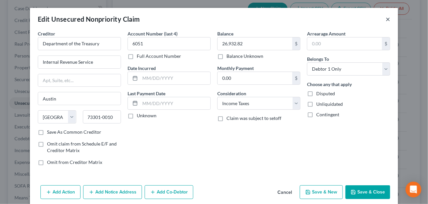 This screenshot has height=204, width=428. Describe the element at coordinates (75, 162) in the screenshot. I see `span: Omit from Creditor Matrix` at that location.